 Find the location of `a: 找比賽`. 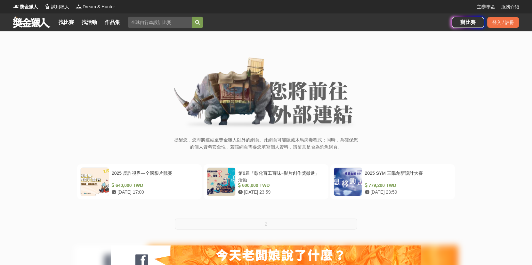

a: 找比賽 is located at coordinates (66, 22).